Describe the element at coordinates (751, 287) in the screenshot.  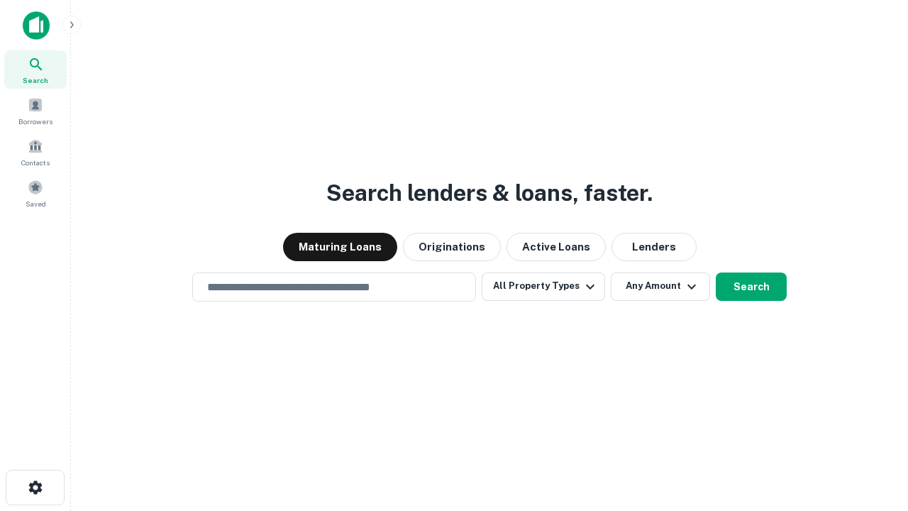
I see `button: Search` at that location.